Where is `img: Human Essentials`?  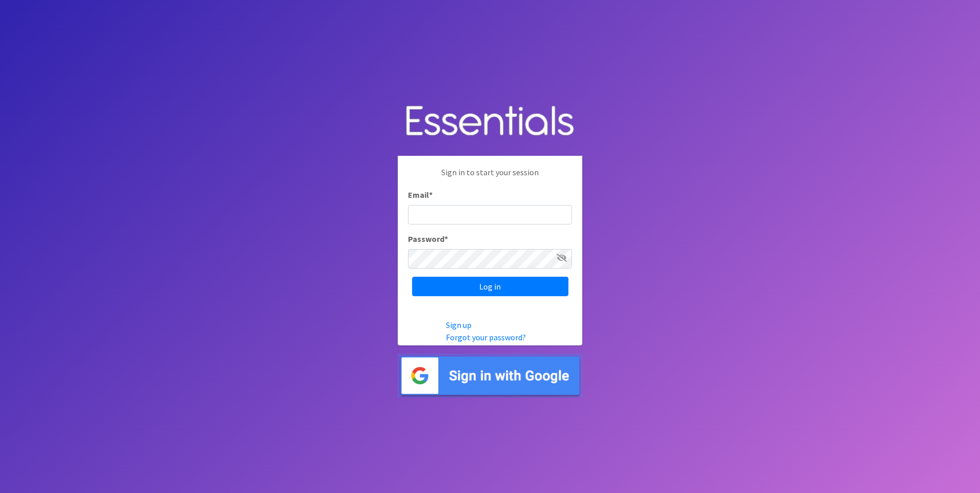
img: Human Essentials is located at coordinates (490, 121).